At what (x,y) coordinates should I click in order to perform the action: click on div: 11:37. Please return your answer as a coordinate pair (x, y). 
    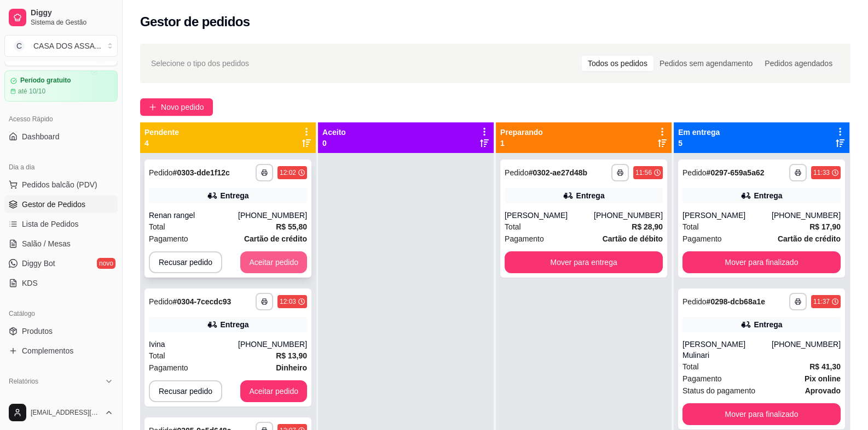
    Looking at the image, I should click on (821, 302).